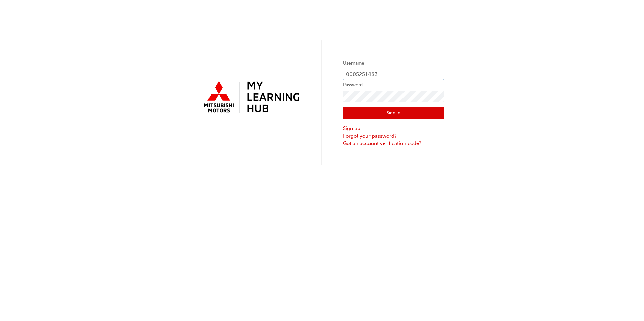 Image resolution: width=644 pixels, height=321 pixels. I want to click on a: Sign up, so click(393, 128).